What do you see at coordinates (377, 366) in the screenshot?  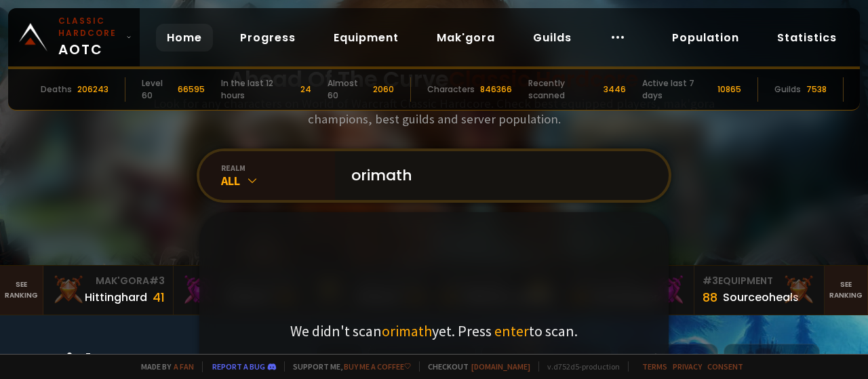 I see `a: Buy me a coffee` at bounding box center [377, 366].